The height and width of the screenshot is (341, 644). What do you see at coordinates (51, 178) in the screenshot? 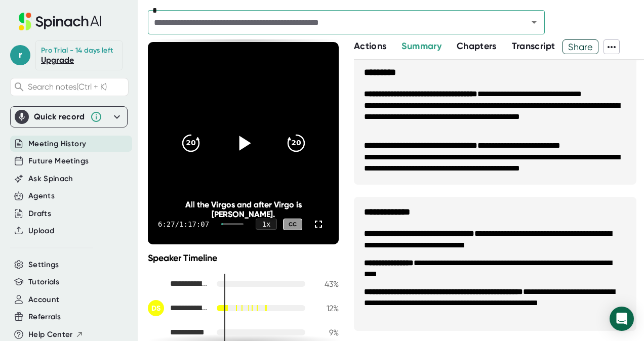
I see `button: Ask Spinach` at bounding box center [51, 178].